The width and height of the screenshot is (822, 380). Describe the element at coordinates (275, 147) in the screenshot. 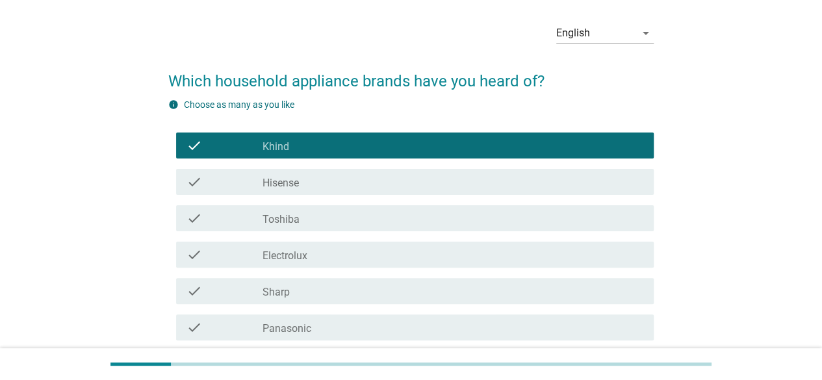

I see `label: Khind` at that location.